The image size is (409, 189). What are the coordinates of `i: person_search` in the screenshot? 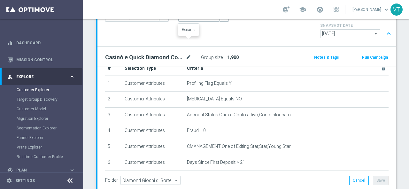 It's located at (10, 77).